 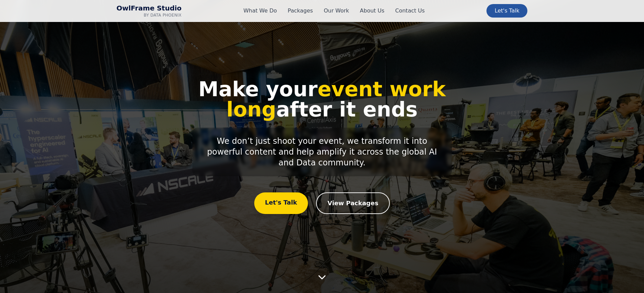 What do you see at coordinates (322, 152) in the screenshot?
I see `p: We don’t just shoot your event, we transform it into powerful content and help amplify it across ...` at bounding box center [322, 152].